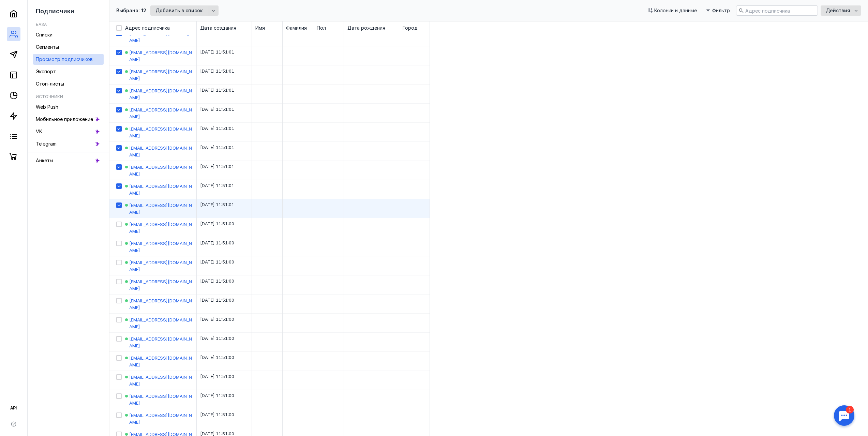 The image size is (868, 436). Describe the element at coordinates (366, 28) in the screenshot. I see `span: Дата рождения` at that location.